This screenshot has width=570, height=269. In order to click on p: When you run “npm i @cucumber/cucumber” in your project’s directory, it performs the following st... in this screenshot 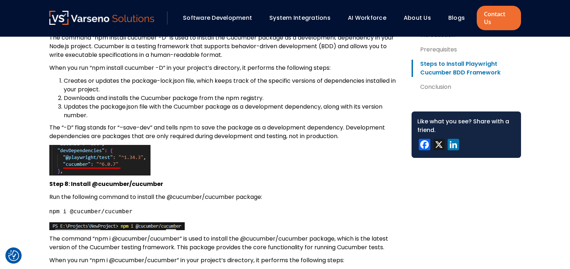, I will do `click(225, 261)`.